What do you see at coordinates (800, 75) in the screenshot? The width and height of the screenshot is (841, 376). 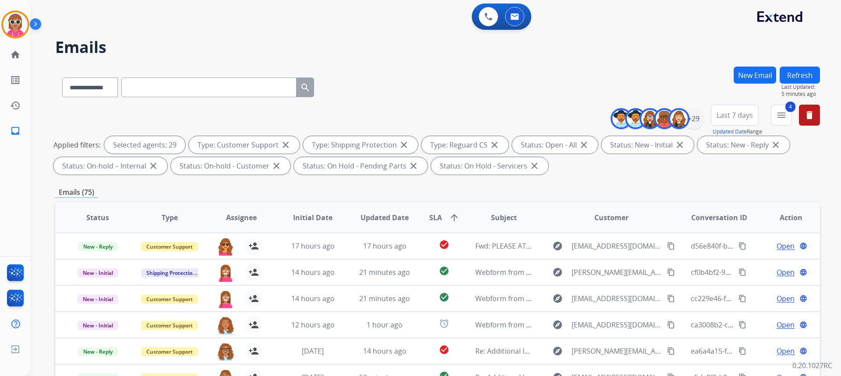 I see `button: Refresh` at bounding box center [800, 75].